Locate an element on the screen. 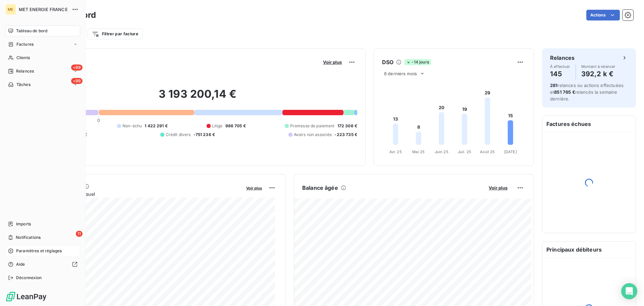  span: 6 derniers mois is located at coordinates (401, 73).